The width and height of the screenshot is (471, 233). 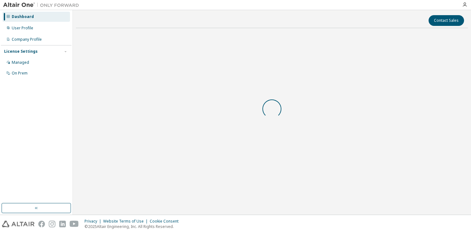 What do you see at coordinates (21, 52) in the screenshot?
I see `div: License Settings` at bounding box center [21, 52].